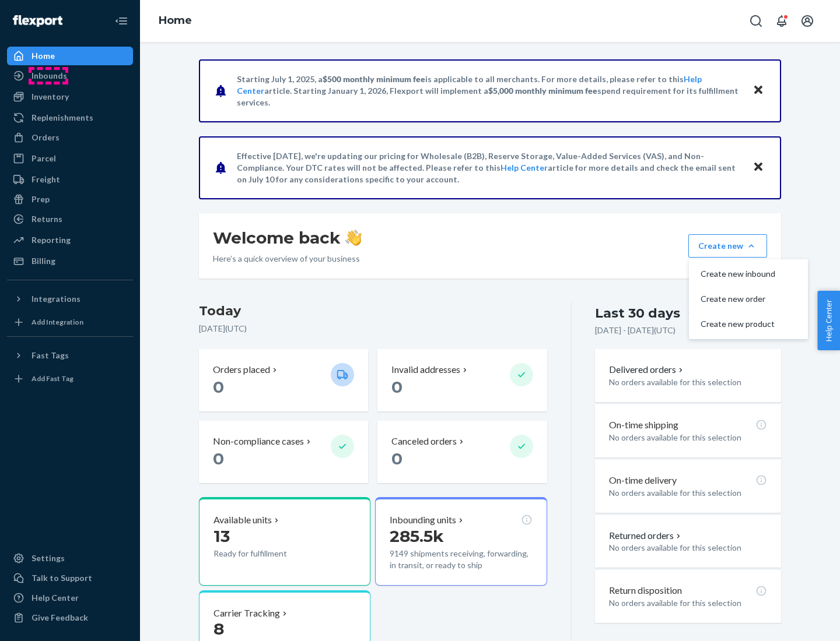  Describe the element at coordinates (643, 481) in the screenshot. I see `p: On-time delivery` at that location.